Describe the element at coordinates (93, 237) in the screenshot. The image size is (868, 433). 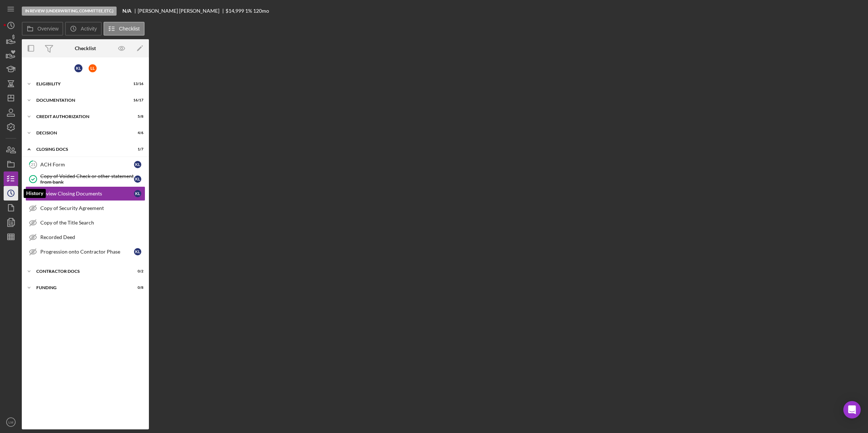
I see `div: Recorded Deed` at that location.